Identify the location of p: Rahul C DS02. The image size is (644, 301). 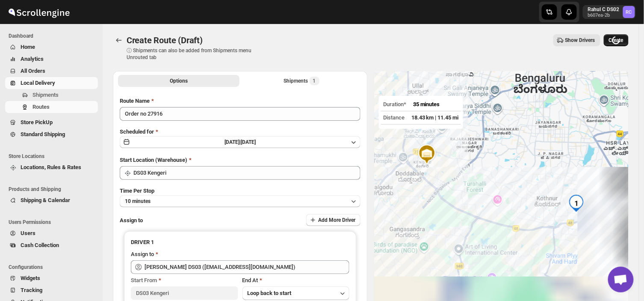
(604, 9).